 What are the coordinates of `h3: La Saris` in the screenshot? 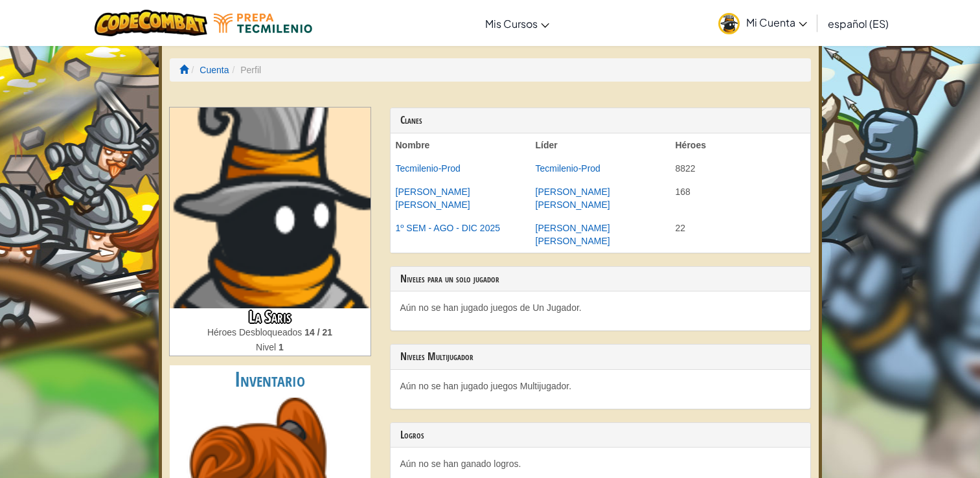 It's located at (270, 316).